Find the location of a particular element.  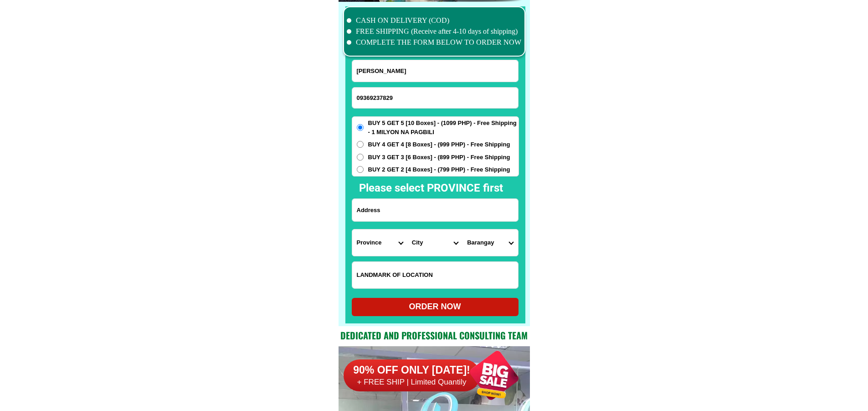

input: BUY 4 GET 4 [8 Boxes] - (999 PHP) - Free Shipping is located at coordinates (360, 144).